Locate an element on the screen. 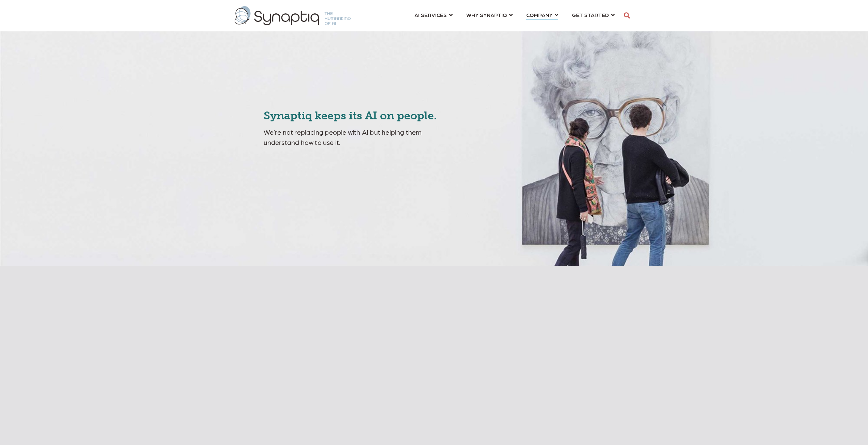 This screenshot has height=445, width=868. span: AI SERVICES is located at coordinates (431, 15).